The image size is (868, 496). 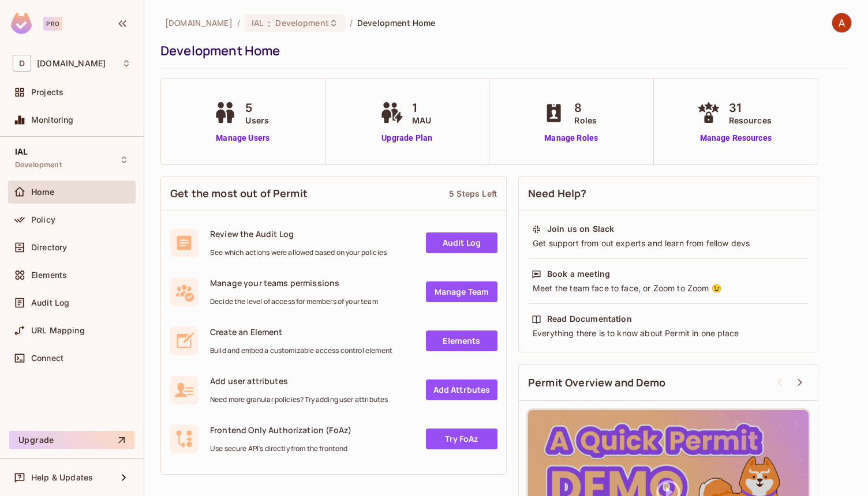 I want to click on span: 5, so click(x=257, y=108).